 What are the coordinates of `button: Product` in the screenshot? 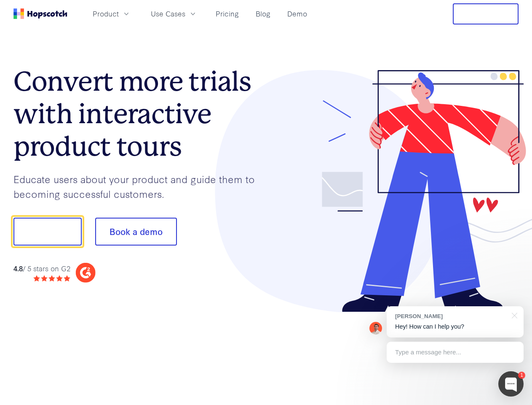 It's located at (112, 13).